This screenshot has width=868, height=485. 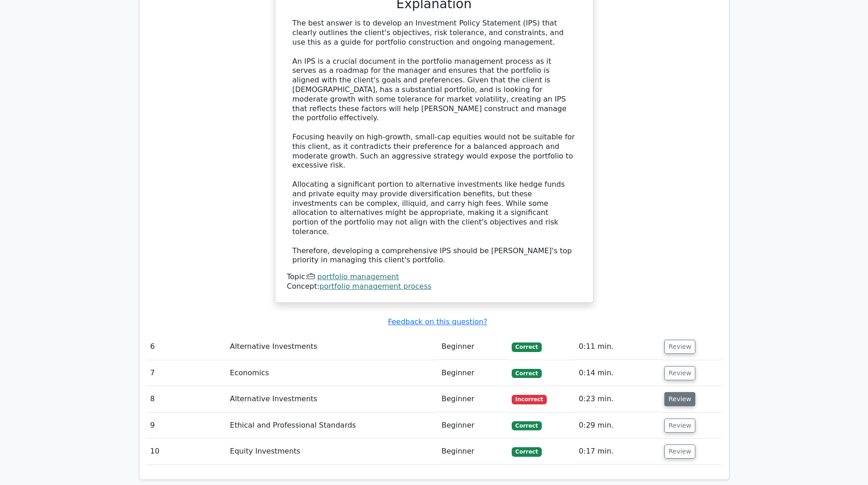 What do you see at coordinates (529, 400) in the screenshot?
I see `span: Incorrect` at bounding box center [529, 400].